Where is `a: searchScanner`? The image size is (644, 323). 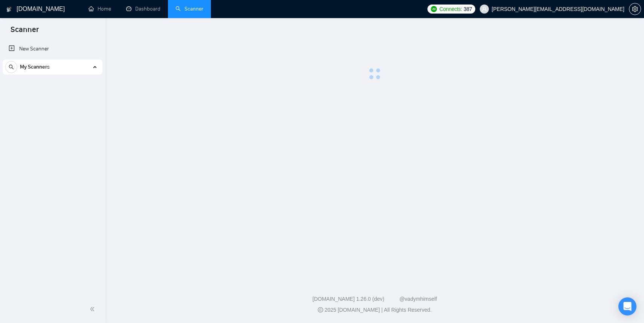
a: searchScanner is located at coordinates (190, 9).